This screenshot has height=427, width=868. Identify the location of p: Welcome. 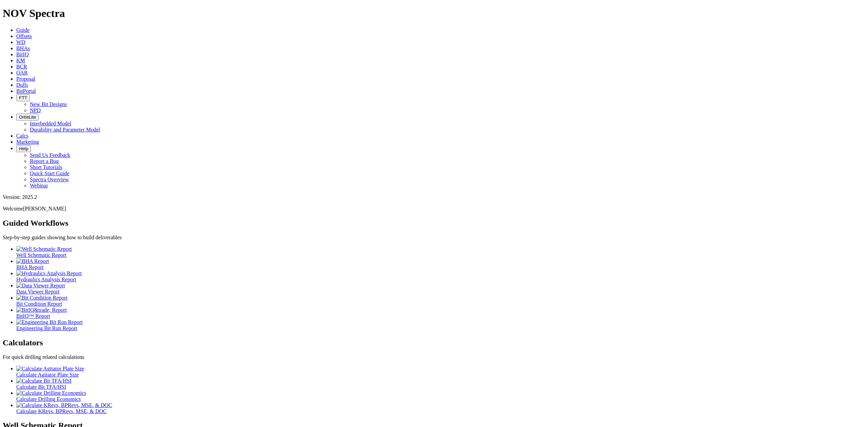
(434, 209).